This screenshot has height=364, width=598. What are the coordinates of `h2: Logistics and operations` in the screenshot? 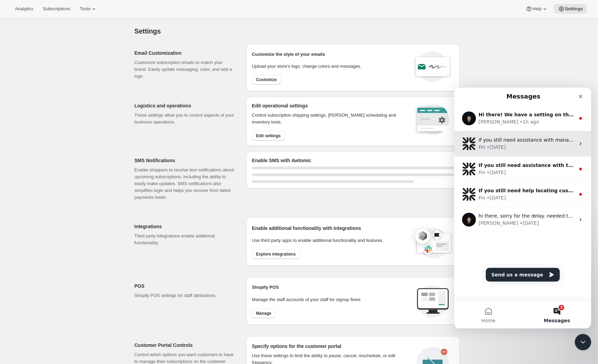 It's located at (185, 106).